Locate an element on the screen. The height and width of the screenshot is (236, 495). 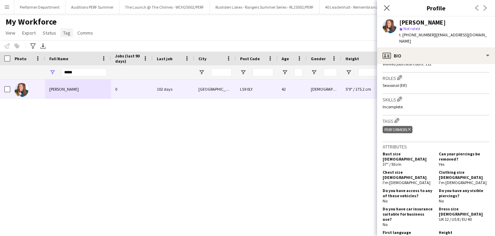
h5: Do you have any visible piercings? is located at coordinates (464, 193).